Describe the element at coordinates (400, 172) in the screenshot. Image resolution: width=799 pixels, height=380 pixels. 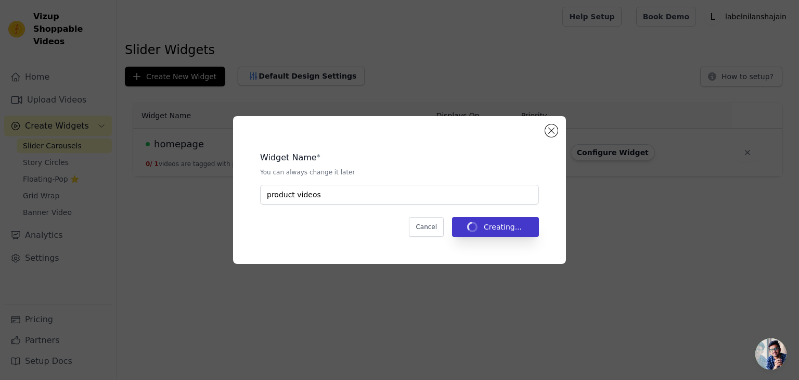
I see `p: You can always change it later` at that location.